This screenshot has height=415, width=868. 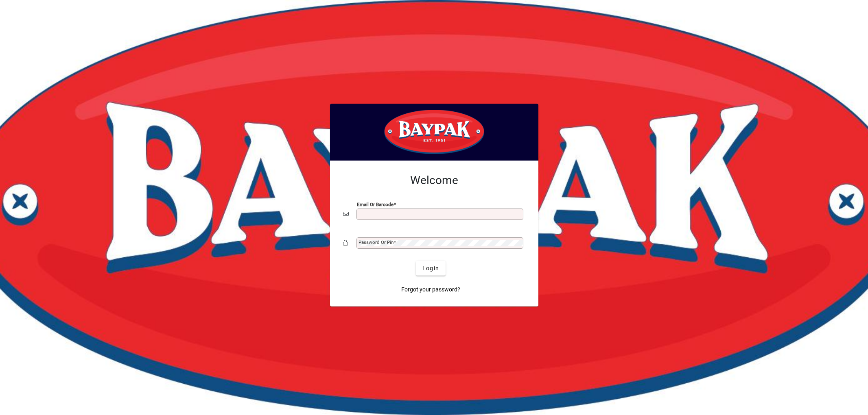 What do you see at coordinates (430, 289) in the screenshot?
I see `a: Forgot your password?` at bounding box center [430, 289].